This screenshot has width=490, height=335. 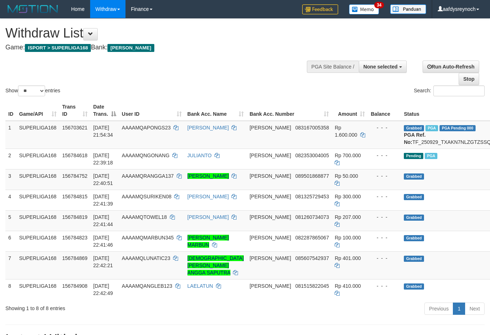 What do you see at coordinates (11, 179) in the screenshot?
I see `td: 3` at bounding box center [11, 179].